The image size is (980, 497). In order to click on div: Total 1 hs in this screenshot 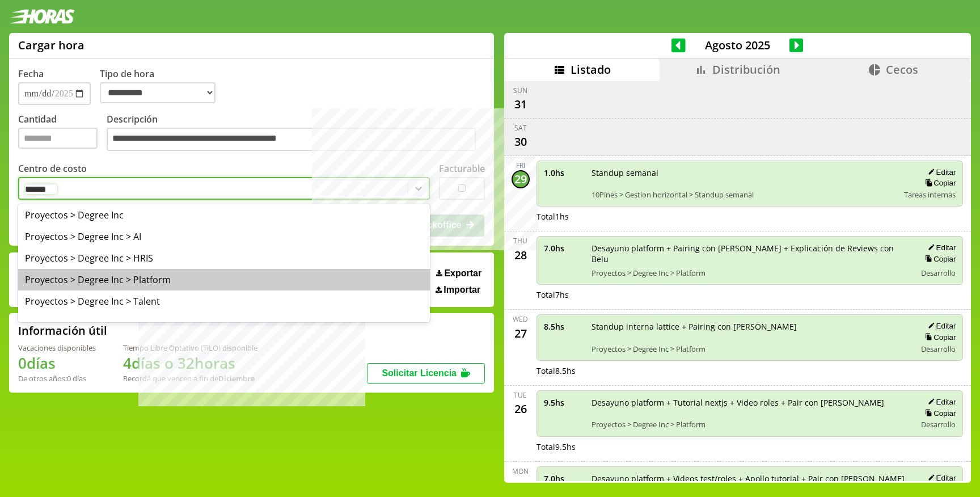, I will do `click(750, 216)`.